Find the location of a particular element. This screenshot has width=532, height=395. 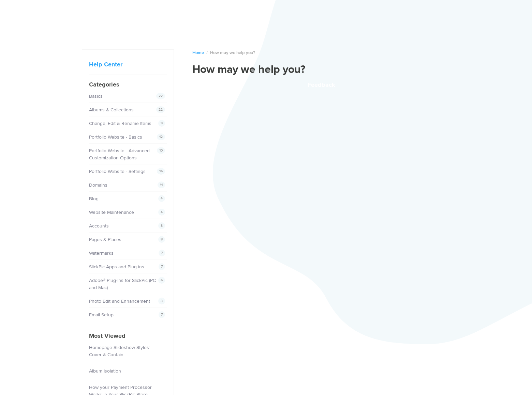

a: Photo Edit and Enhancement is located at coordinates (119, 301).